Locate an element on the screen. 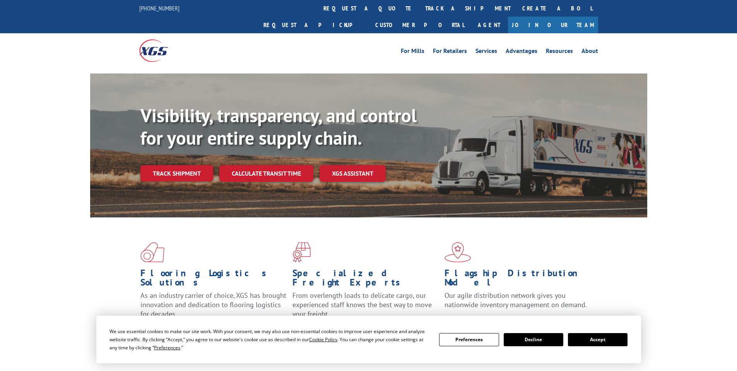 This screenshot has height=371, width=737. a: Customer Portal is located at coordinates (420, 25).